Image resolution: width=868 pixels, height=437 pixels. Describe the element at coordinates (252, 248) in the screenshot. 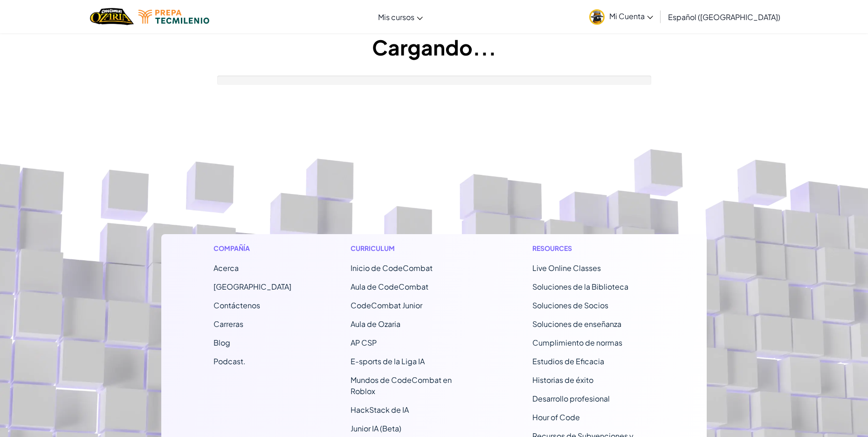

I see `h1: Compañía` at that location.